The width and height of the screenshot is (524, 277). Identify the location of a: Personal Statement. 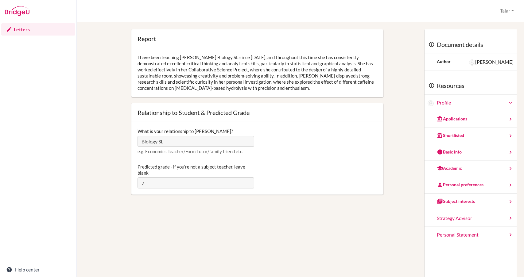
(470, 235).